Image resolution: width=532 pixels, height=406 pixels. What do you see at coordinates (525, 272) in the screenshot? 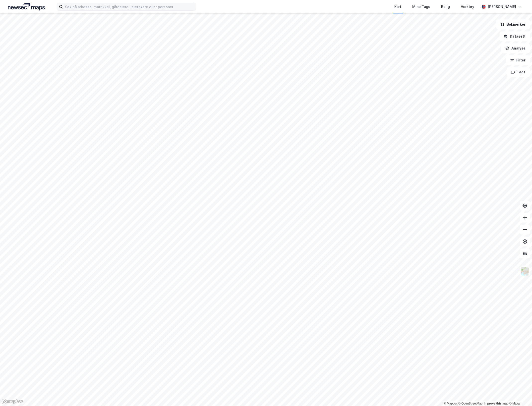
I see `img: Z` at bounding box center [525, 272].